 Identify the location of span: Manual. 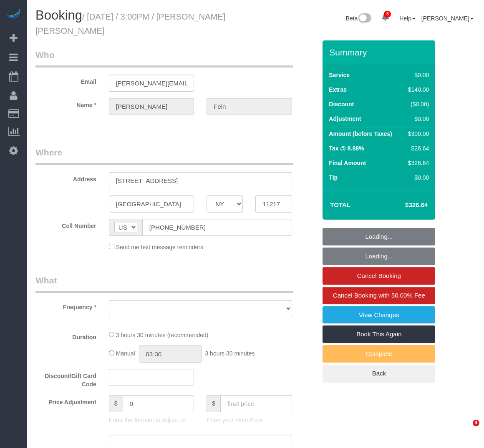
(125, 353).